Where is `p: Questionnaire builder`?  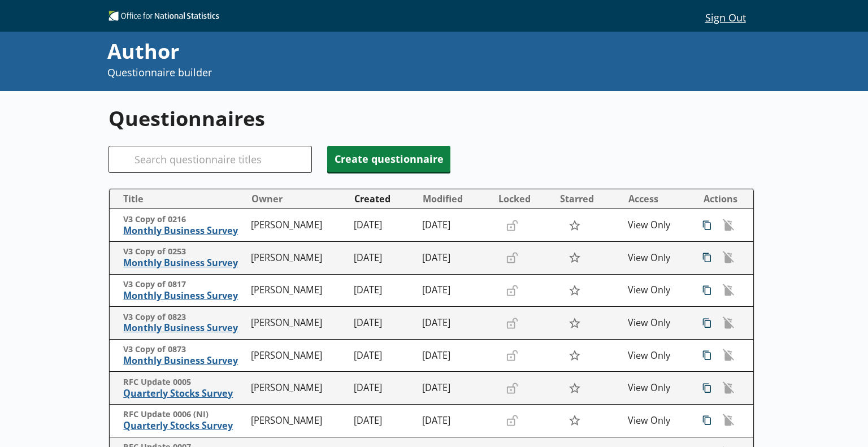
p: Questionnaire builder is located at coordinates (345, 73).